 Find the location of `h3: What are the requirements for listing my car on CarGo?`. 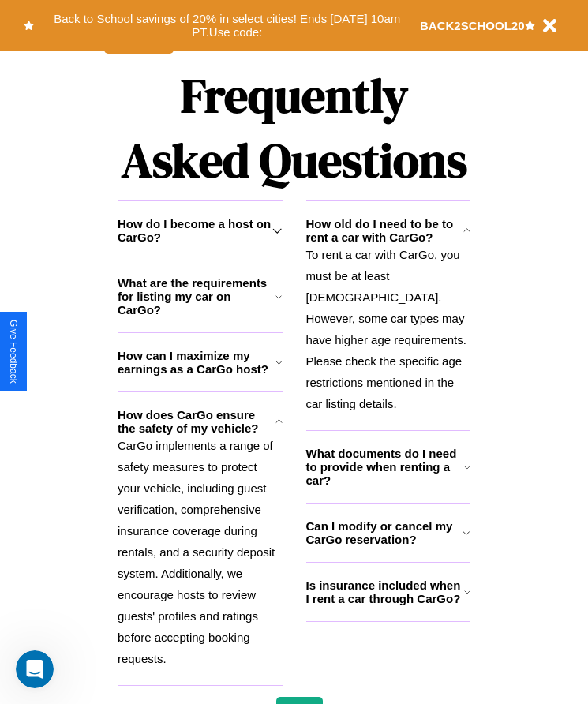

h3: What are the requirements for listing my car on CarGo? is located at coordinates (197, 296).